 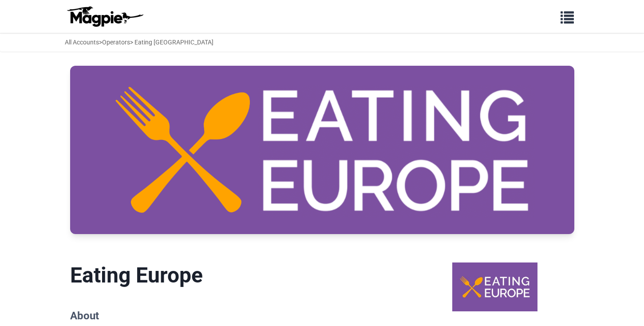 I want to click on img: logo-ab69f6fb50320c5b225c76a69d11143b.png, so click(x=105, y=16).